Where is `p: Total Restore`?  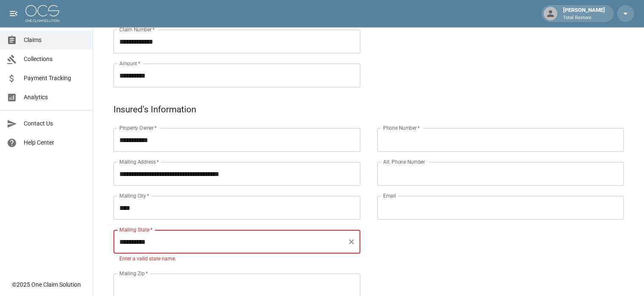
p: Total Restore is located at coordinates (584, 18).